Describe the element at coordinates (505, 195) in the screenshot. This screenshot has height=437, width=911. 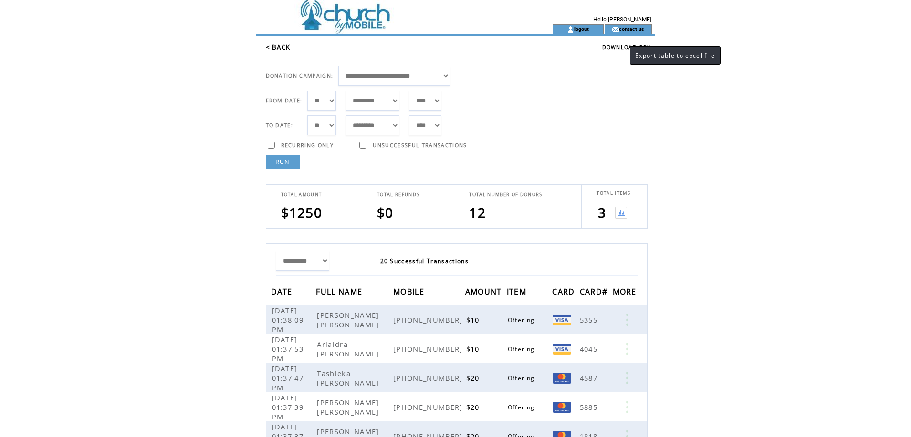
I see `span: TOTAL NUMBER OF DONORS` at that location.